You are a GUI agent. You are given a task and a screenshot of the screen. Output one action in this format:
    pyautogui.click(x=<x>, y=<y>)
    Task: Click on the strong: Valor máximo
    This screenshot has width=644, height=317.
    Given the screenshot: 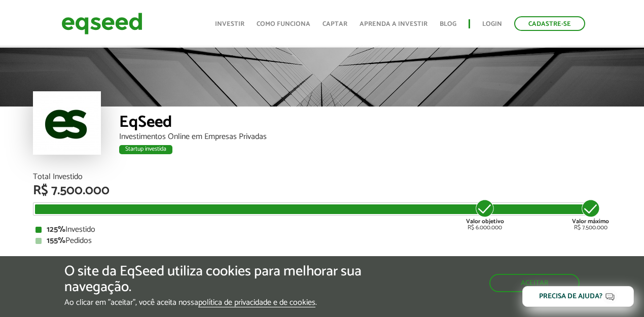 What is the action you would take?
    pyautogui.click(x=590, y=221)
    